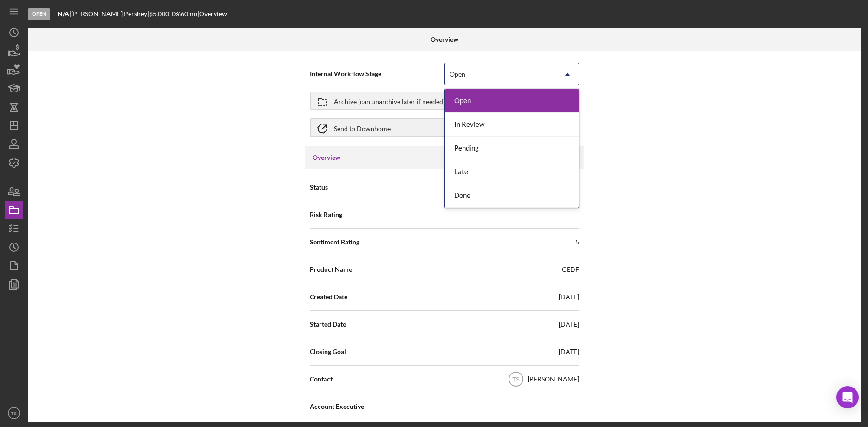 This screenshot has height=427, width=868. What do you see at coordinates (571, 270) in the screenshot?
I see `div: CEDF` at bounding box center [571, 270].